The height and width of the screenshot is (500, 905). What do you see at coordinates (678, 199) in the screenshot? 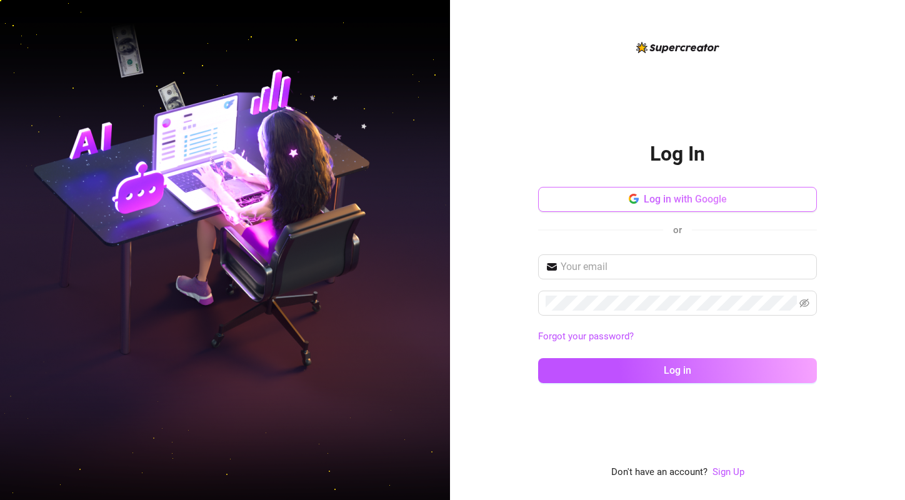
I see `button: Log in with Google` at bounding box center [678, 199].